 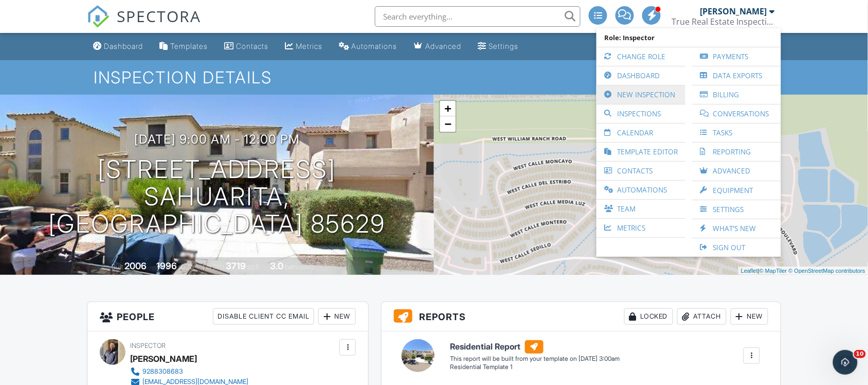 What do you see at coordinates (535, 367) in the screenshot?
I see `div: Residential Template 1` at bounding box center [535, 367].